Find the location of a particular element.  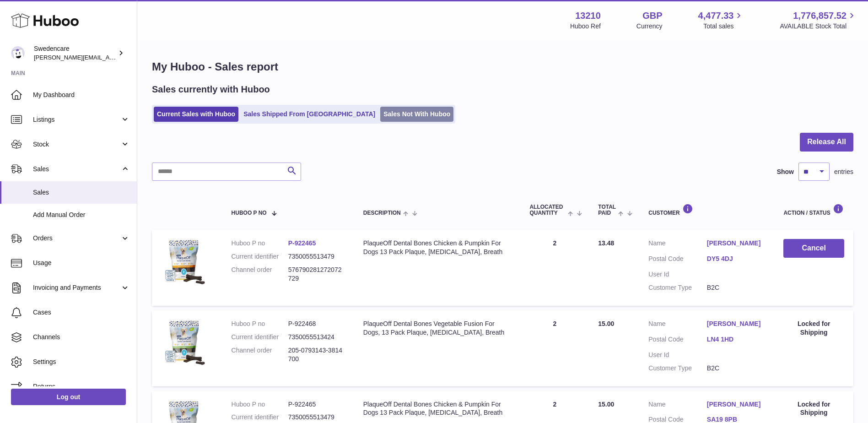

h1: My Huboo - Sales report is located at coordinates (502, 67).